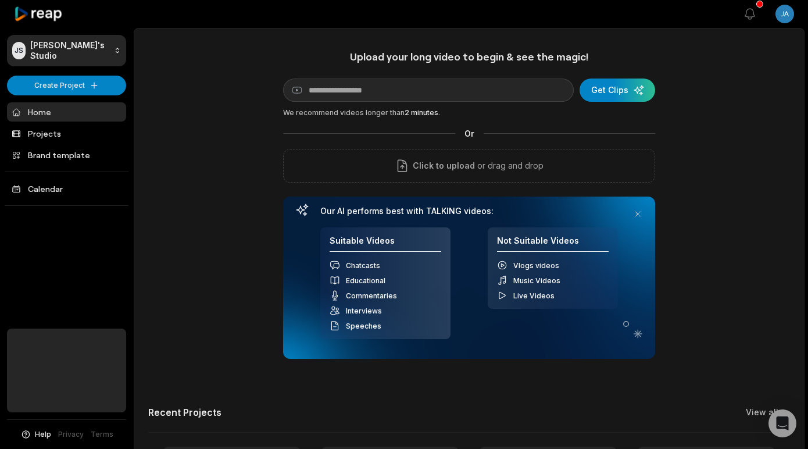  What do you see at coordinates (19, 51) in the screenshot?
I see `div: JS` at bounding box center [19, 51].